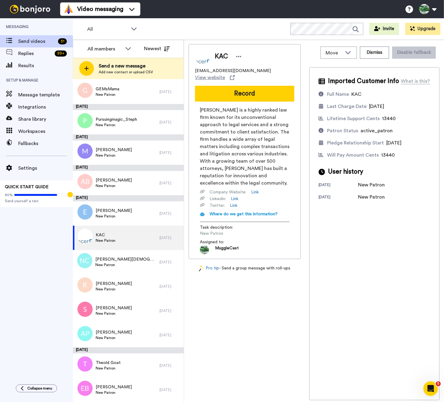  I want to click on a: Pro tip, so click(209, 268).